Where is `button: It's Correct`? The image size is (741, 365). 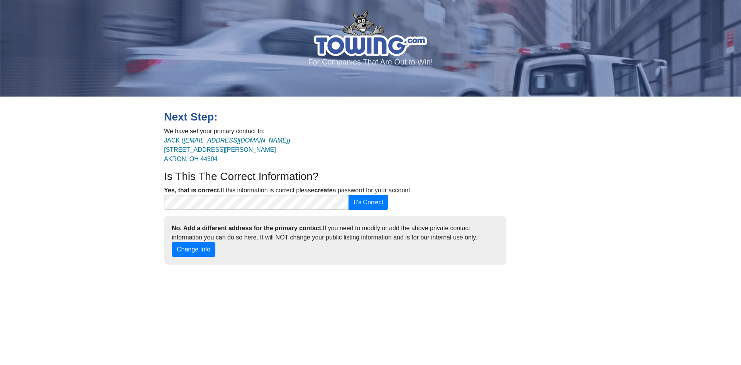 button: It's Correct is located at coordinates (368, 202).